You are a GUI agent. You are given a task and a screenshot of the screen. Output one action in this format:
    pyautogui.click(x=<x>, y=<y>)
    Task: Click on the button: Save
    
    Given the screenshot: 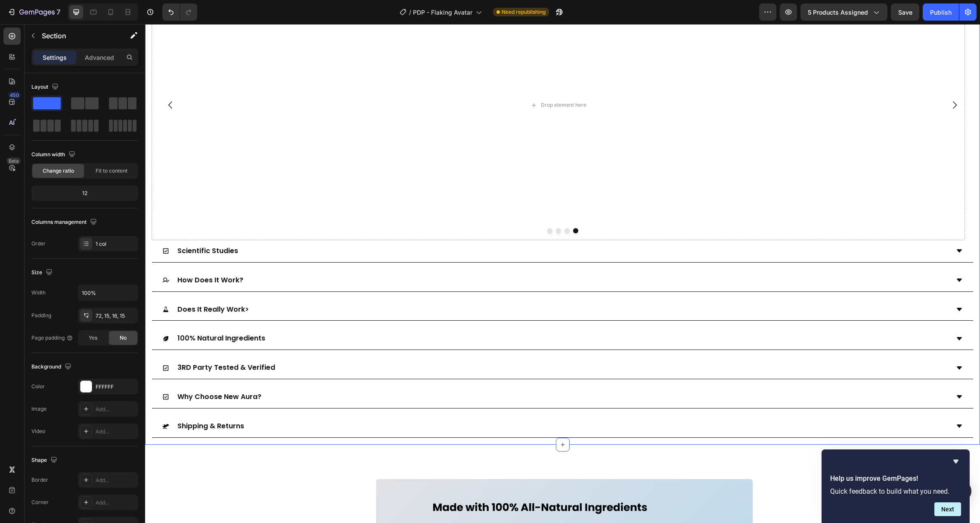 What is the action you would take?
    pyautogui.click(x=905, y=12)
    